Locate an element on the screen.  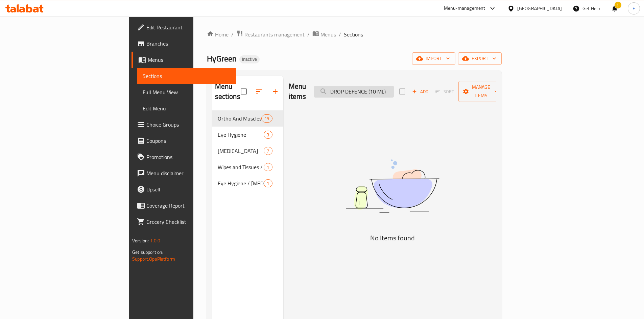
div: Eye Hygiene3 is located at coordinates (248, 135).